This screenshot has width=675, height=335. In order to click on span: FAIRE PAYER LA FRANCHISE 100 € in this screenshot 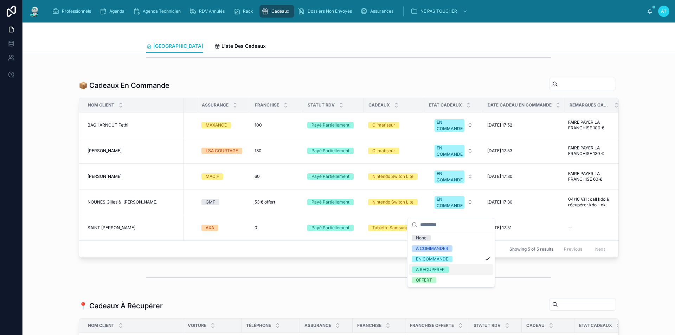, I will do `click(590, 125)`.